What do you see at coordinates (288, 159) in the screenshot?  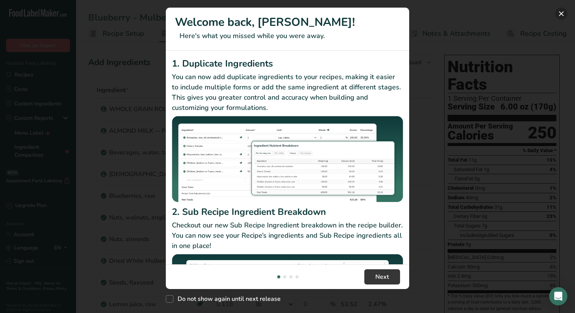 I see `img: Duplicate Ingredients` at bounding box center [288, 159].